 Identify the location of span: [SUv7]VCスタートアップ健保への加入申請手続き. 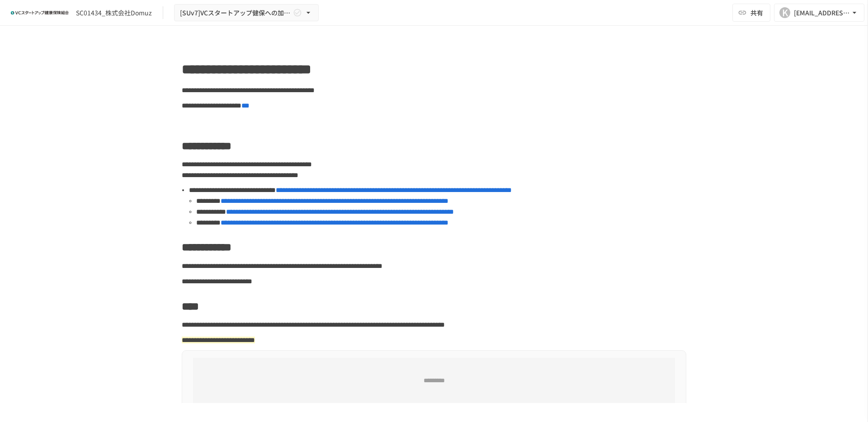
(236, 13).